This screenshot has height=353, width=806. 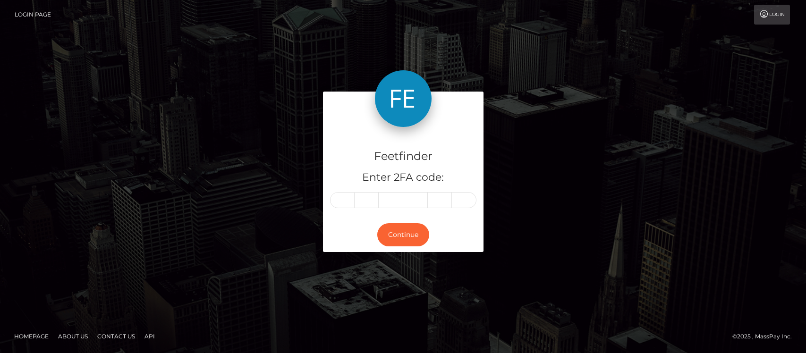 I want to click on img: Feetfinder, so click(x=403, y=99).